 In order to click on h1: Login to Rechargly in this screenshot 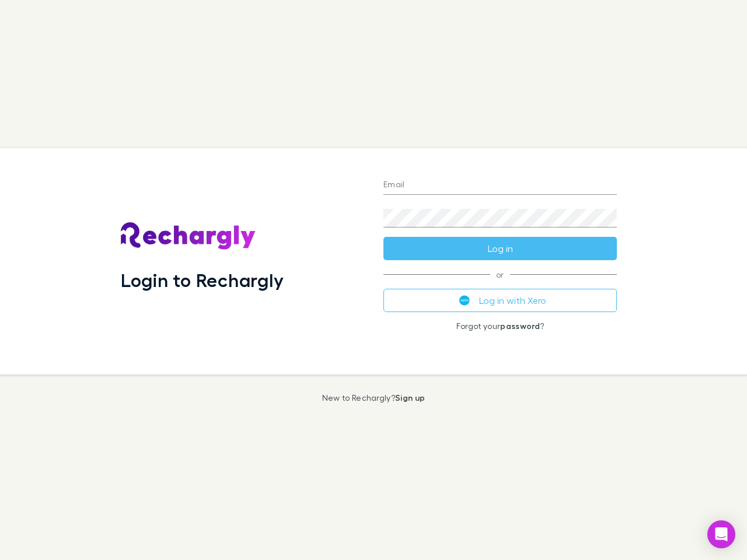, I will do `click(202, 280)`.